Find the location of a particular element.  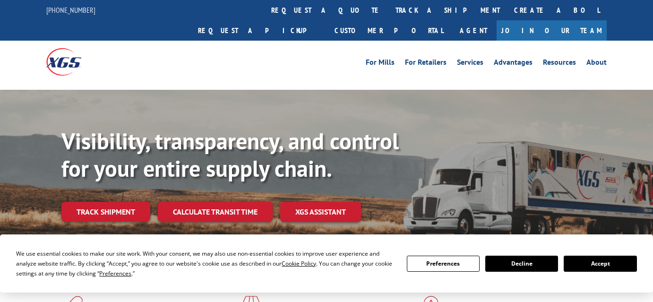

a: Advantages is located at coordinates (513, 64).